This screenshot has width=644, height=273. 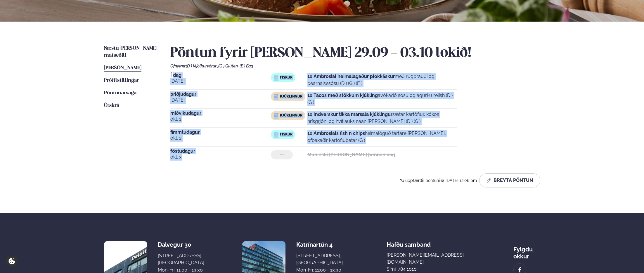 I want to click on span: okt. 1, so click(x=221, y=119).